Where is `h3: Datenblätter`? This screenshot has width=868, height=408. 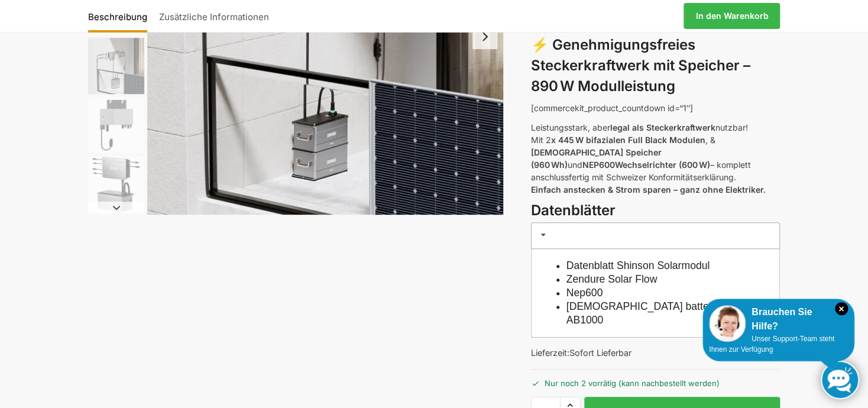 h3: Datenblätter is located at coordinates (655, 210).